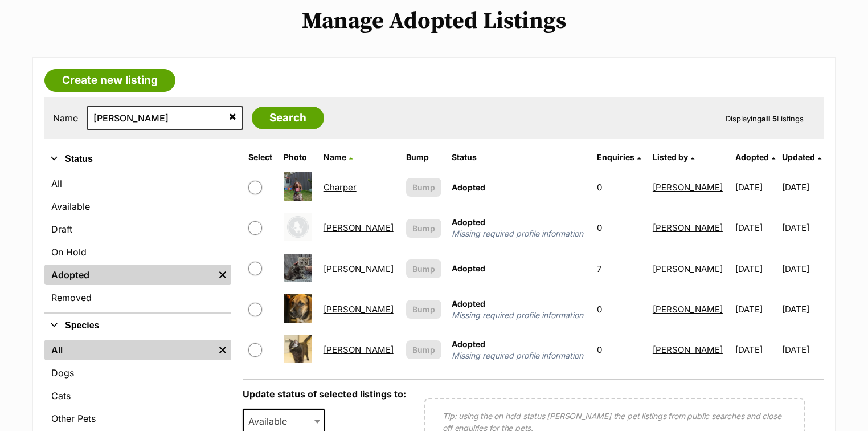  I want to click on a: Enquiries, so click(618, 157).